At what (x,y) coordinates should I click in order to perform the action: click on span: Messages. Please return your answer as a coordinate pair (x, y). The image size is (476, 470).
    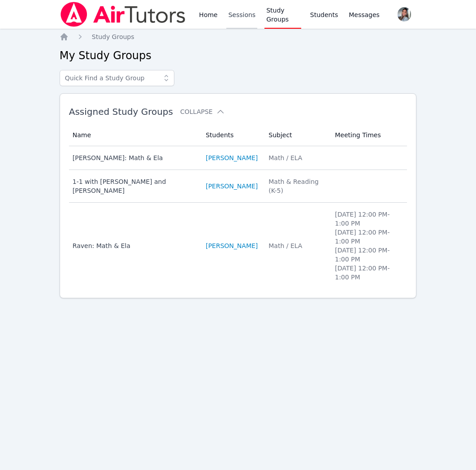
    Looking at the image, I should click on (364, 14).